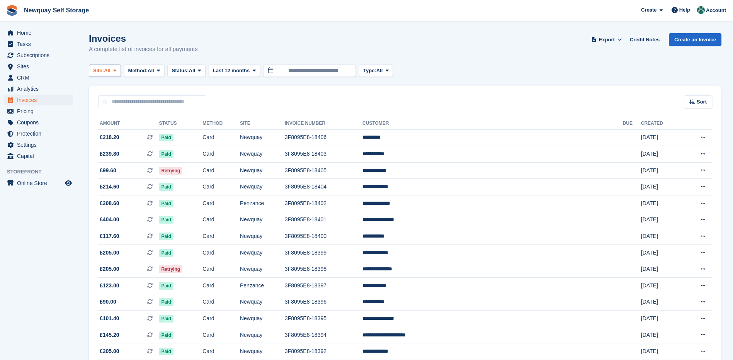 This screenshot has width=733, height=360. I want to click on h1: Invoices, so click(143, 38).